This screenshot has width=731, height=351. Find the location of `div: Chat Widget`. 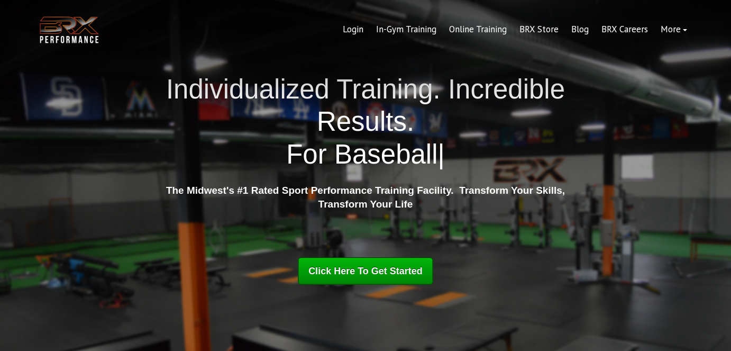

div: Chat Widget is located at coordinates (705, 325).